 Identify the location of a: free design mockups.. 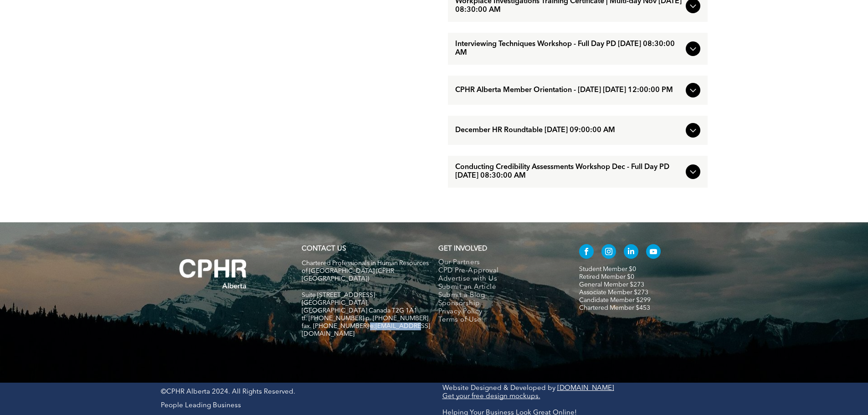
(506, 397).